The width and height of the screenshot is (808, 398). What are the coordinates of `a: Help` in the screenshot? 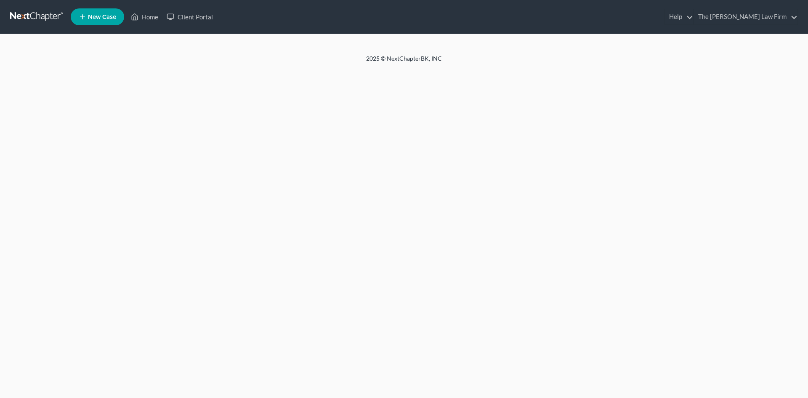 It's located at (679, 17).